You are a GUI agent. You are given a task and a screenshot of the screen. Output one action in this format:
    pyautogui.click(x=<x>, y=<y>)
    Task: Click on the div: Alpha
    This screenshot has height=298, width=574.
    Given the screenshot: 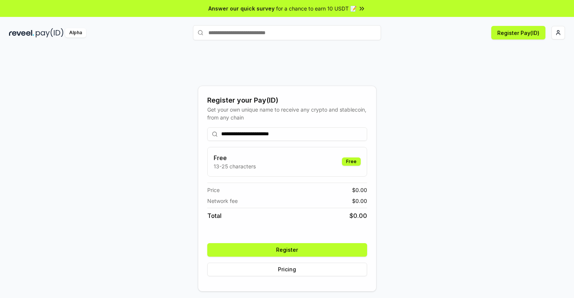 What is the action you would take?
    pyautogui.click(x=76, y=33)
    